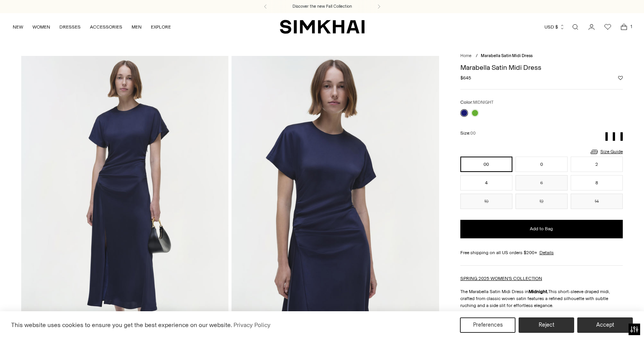 The height and width of the screenshot is (339, 644). Describe the element at coordinates (541, 183) in the screenshot. I see `button: 6` at that location.